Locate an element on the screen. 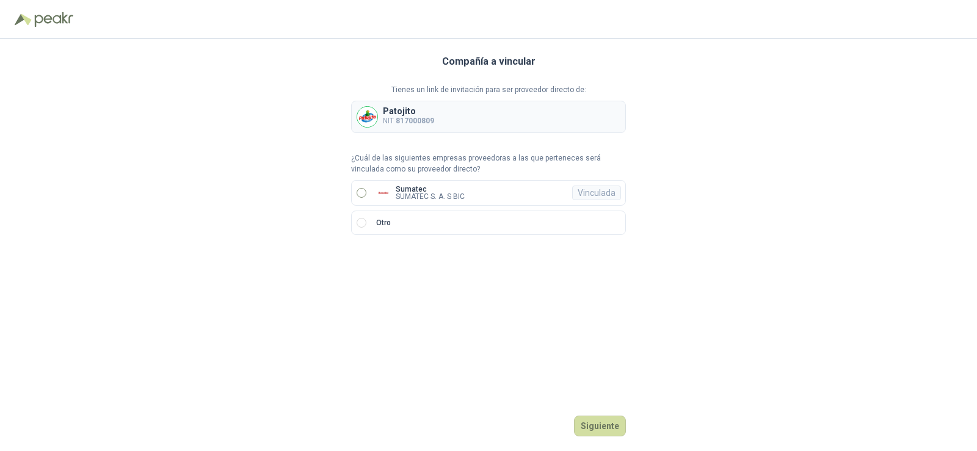  button: Siguiente is located at coordinates (599, 426).